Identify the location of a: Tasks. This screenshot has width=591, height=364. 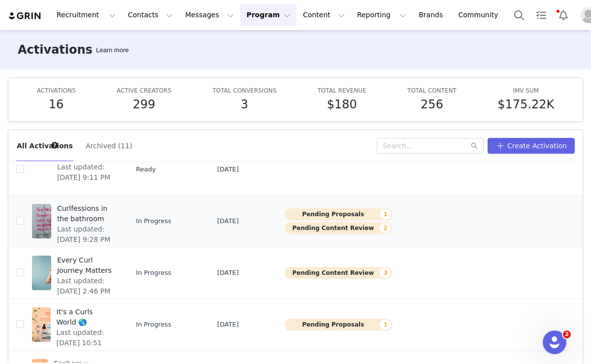
(541, 15).